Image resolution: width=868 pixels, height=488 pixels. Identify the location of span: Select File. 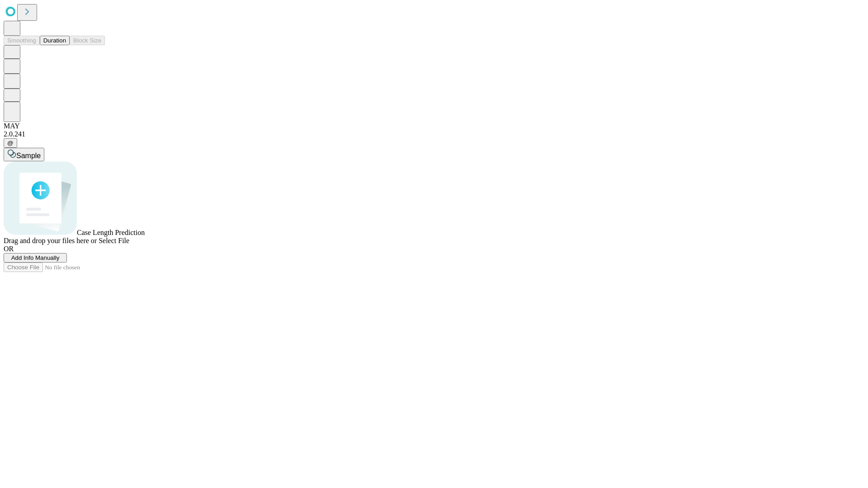
(114, 241).